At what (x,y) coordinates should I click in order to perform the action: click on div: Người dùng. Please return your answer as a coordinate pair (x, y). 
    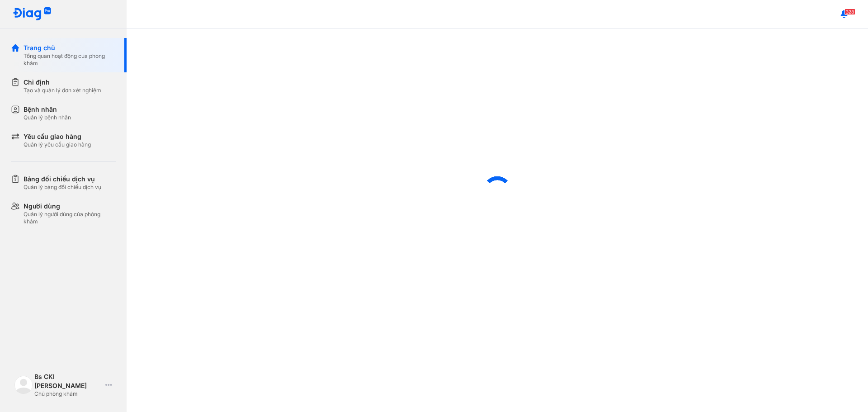
    Looking at the image, I should click on (70, 206).